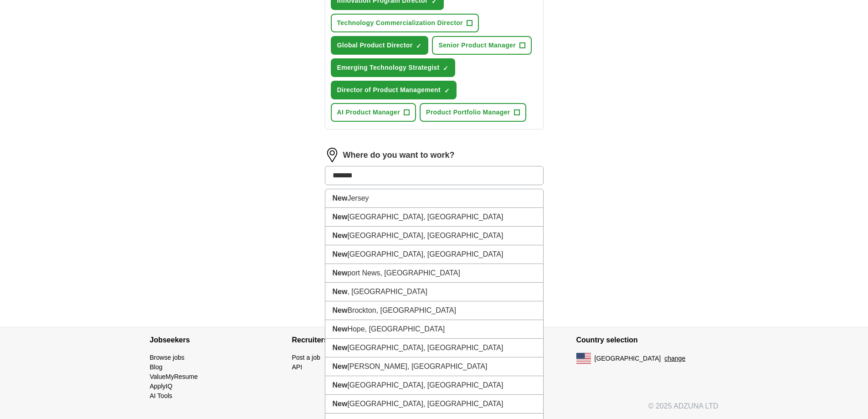 This screenshot has width=868, height=419. I want to click on a: ApplyIQ, so click(161, 386).